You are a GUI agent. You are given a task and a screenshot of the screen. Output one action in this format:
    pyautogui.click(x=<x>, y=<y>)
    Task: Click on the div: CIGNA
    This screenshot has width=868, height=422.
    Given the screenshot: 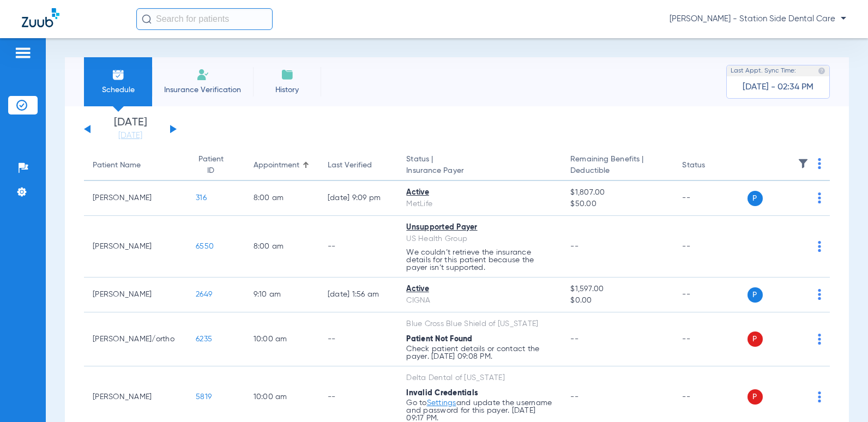 What is the action you would take?
    pyautogui.click(x=480, y=300)
    